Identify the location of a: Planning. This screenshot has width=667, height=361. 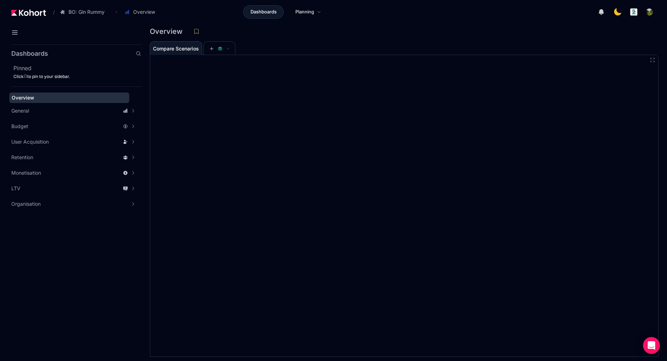
(308, 12).